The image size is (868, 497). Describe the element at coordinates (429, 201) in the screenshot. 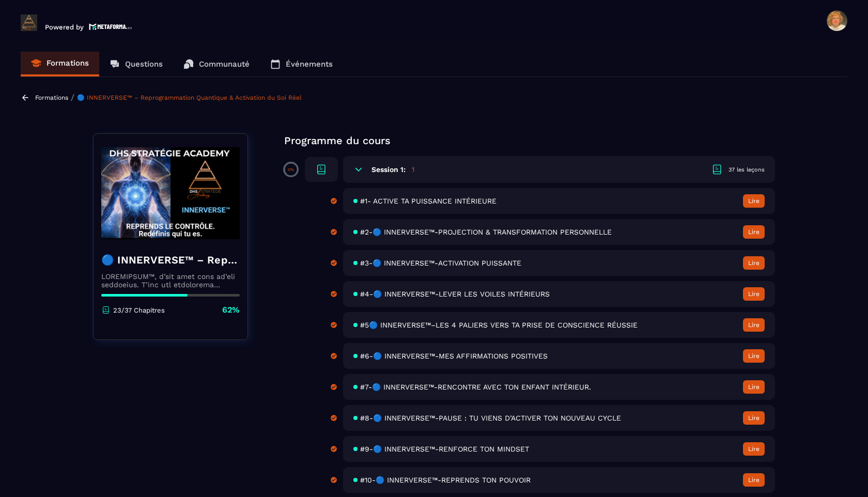

I see `span: #1- ACTIVE TA PUISSANCE INTÉRIEURE` at that location.